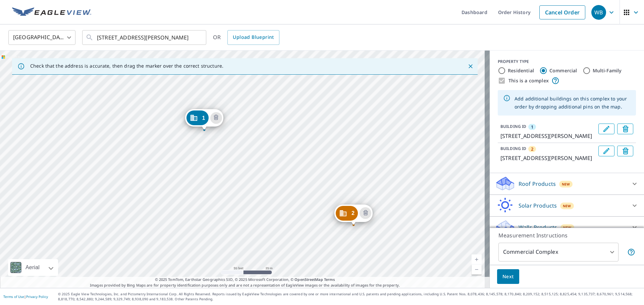 The width and height of the screenshot is (644, 305). What do you see at coordinates (349, 296) in the screenshot?
I see `p: © 2025 Eagle View Technologies, Inc. and Pictometry International Corp. All Rights Reserved. Repo...` at bounding box center [349, 296].